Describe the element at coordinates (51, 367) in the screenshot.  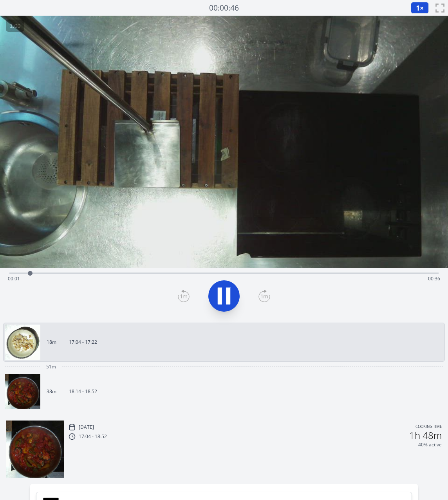
I see `span: 51m` at that location.